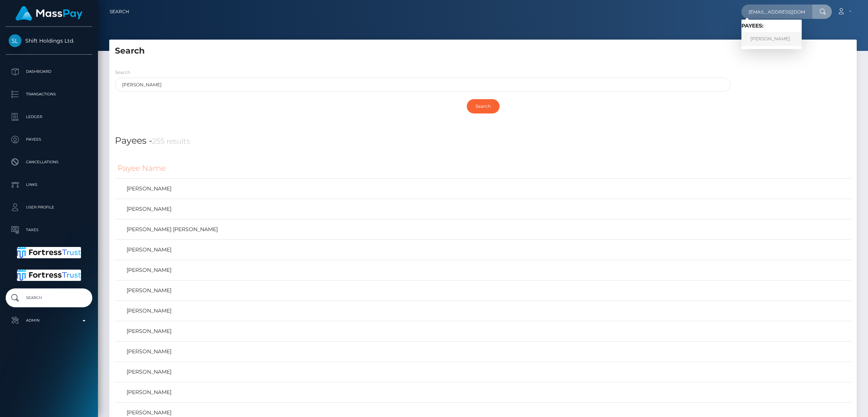 Image resolution: width=868 pixels, height=417 pixels. Describe the element at coordinates (49, 185) in the screenshot. I see `a: Links` at that location.